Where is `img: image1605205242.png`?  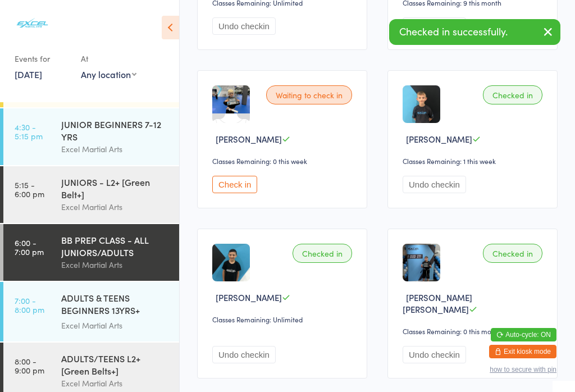 img: image1605205242.png is located at coordinates (231, 99).